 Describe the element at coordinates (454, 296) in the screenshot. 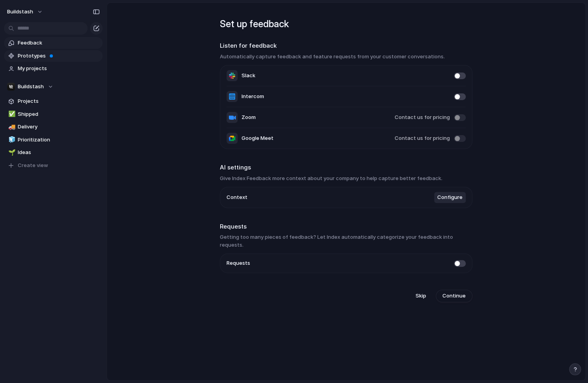

I see `span: Continue` at that location.